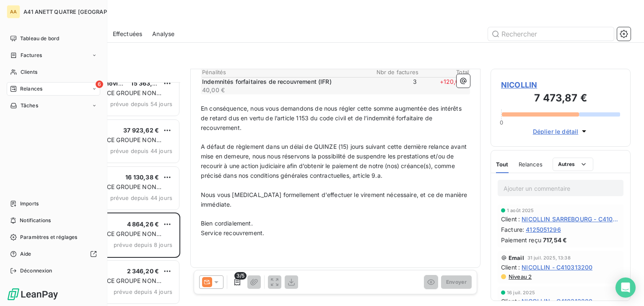 The width and height of the screenshot is (644, 306). Describe the element at coordinates (33, 294) in the screenshot. I see `img: Logo LeanPay` at that location.